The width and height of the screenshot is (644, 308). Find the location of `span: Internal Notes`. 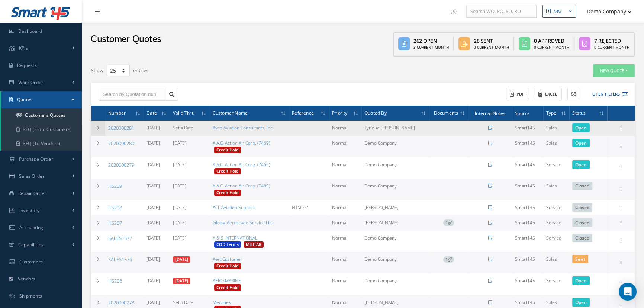

span: Internal Notes is located at coordinates (490, 113).